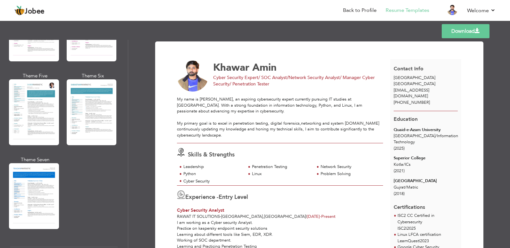  What do you see at coordinates (399, 148) in the screenshot?
I see `span: (2025)` at bounding box center [399, 148].